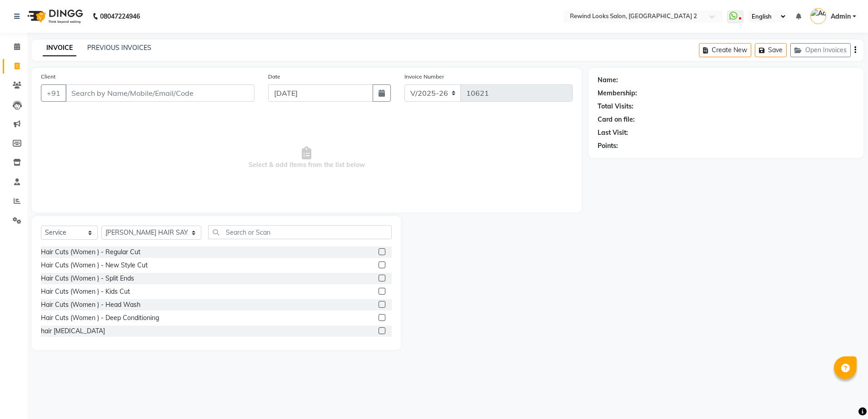 The width and height of the screenshot is (868, 419). I want to click on b: 08047224946, so click(120, 17).